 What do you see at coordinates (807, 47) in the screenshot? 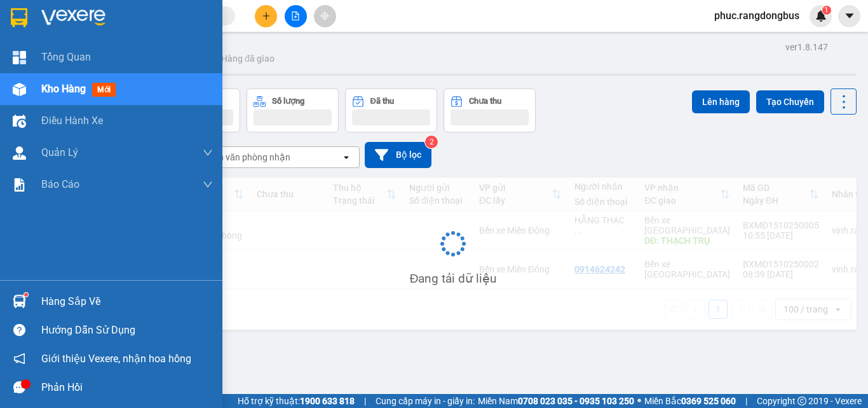
I see `div: ver 1.8.147` at bounding box center [807, 47].